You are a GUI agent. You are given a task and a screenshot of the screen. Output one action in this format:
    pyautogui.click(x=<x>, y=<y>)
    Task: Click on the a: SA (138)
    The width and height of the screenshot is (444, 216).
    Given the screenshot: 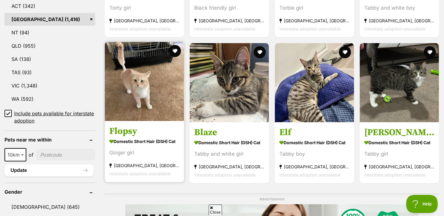 What is the action you would take?
    pyautogui.click(x=50, y=59)
    